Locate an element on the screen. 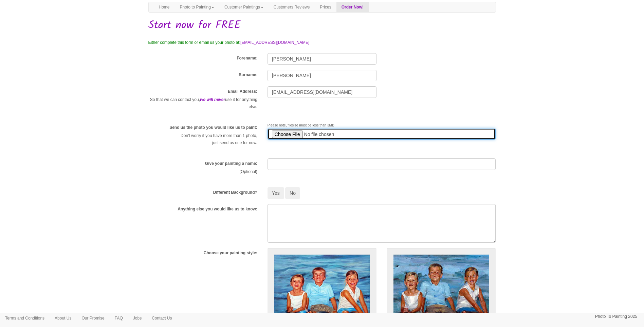 The image size is (644, 327). label: Choose your painting style: is located at coordinates (231, 253).